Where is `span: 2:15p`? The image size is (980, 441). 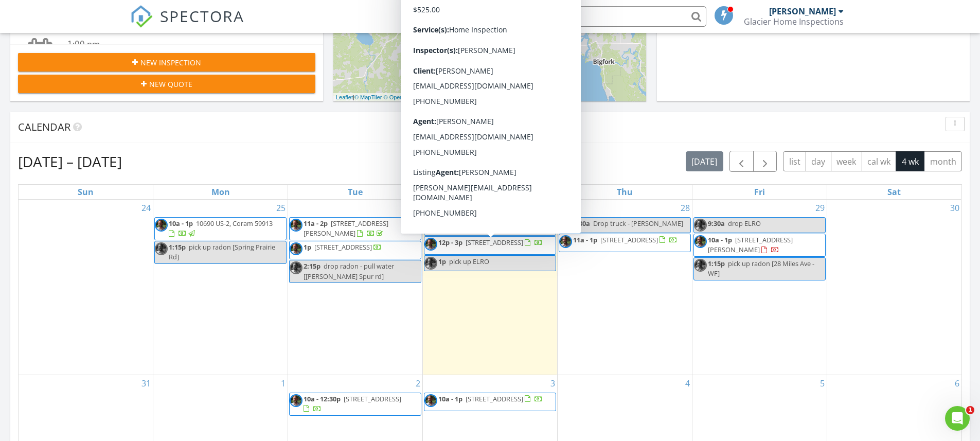 span: 2:15p is located at coordinates (311, 266).